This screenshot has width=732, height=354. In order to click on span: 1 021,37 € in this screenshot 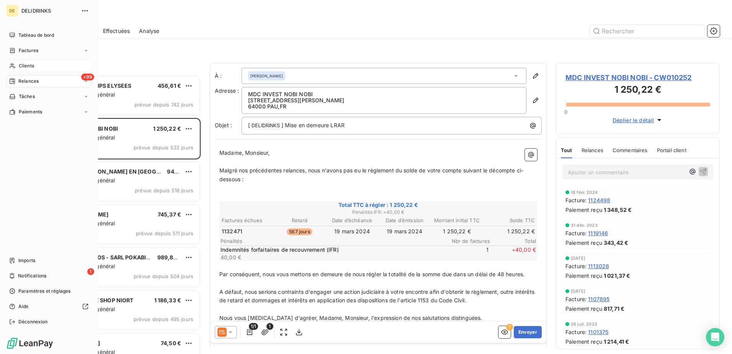, I will do `click(617, 275)`.